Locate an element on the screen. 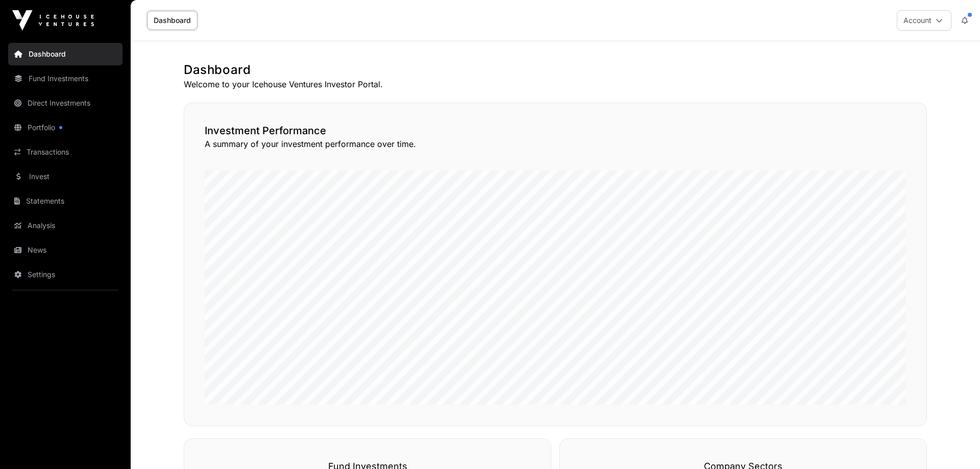 This screenshot has height=469, width=980. p: Welcome to your Icehouse Ventures Investor Portal. is located at coordinates (555, 84).